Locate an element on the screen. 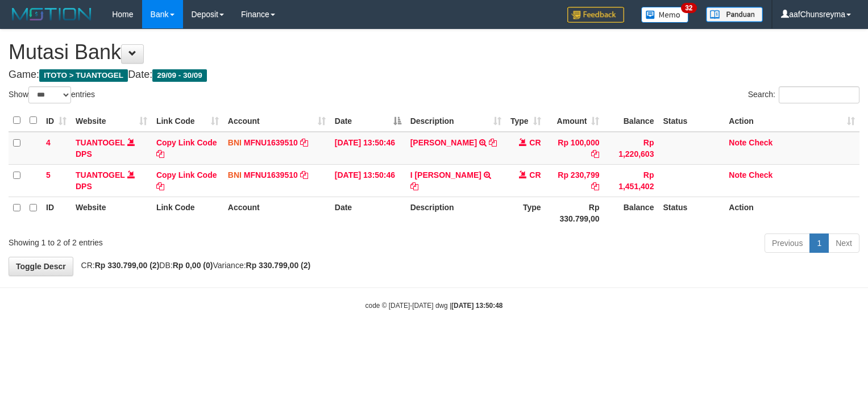 This screenshot has width=868, height=413. a: 1 is located at coordinates (819, 244).